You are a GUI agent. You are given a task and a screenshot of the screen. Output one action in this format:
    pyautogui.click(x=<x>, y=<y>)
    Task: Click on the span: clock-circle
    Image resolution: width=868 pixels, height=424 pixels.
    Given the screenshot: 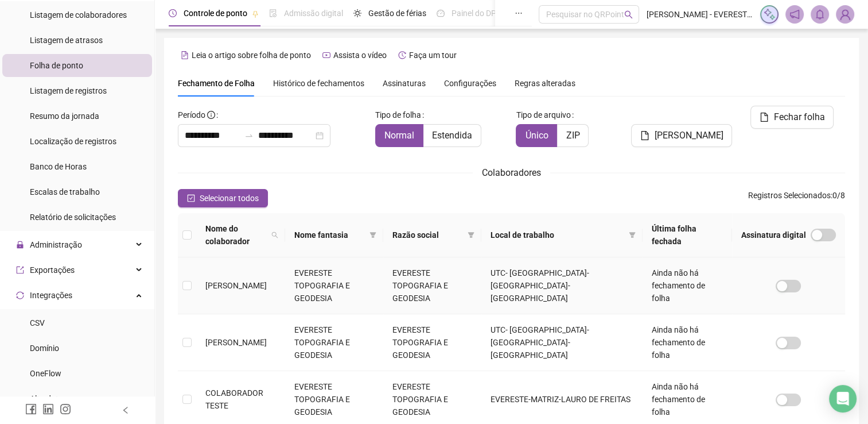 What is the action you would take?
    pyautogui.click(x=173, y=13)
    